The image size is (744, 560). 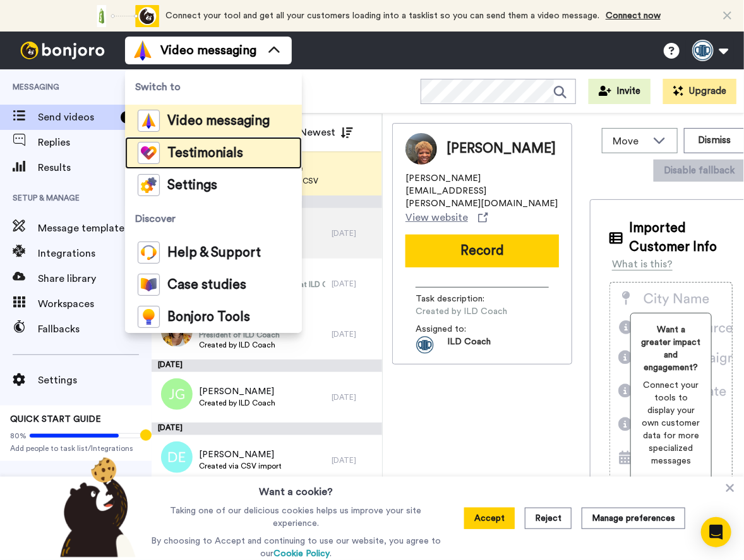 I want to click on img: jg.png, so click(x=177, y=394).